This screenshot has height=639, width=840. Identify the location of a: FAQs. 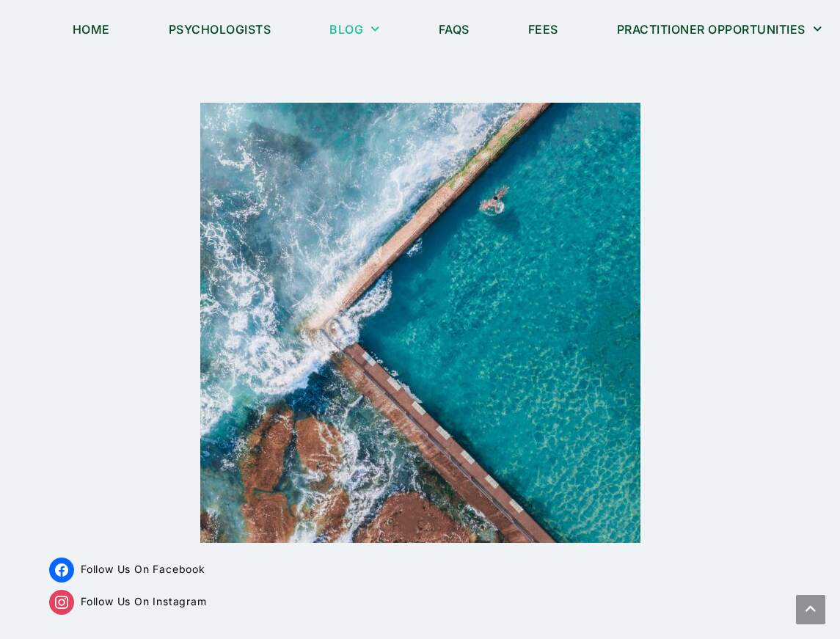
(454, 29).